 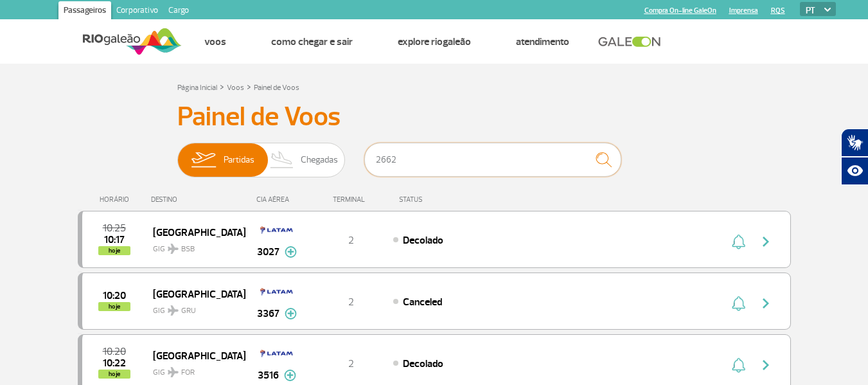 I want to click on a: Atendimento, so click(x=542, y=42).